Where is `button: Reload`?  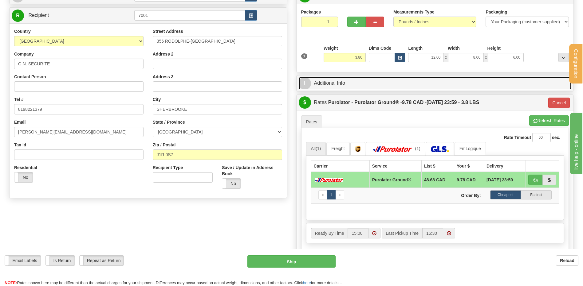
button: Reload is located at coordinates (567, 261).